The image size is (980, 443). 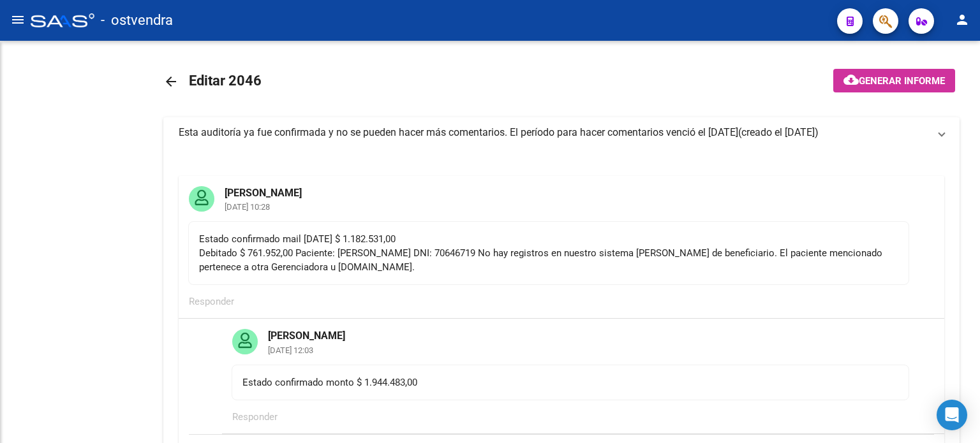 What do you see at coordinates (225, 80) in the screenshot?
I see `span: Editar 2046` at bounding box center [225, 80].